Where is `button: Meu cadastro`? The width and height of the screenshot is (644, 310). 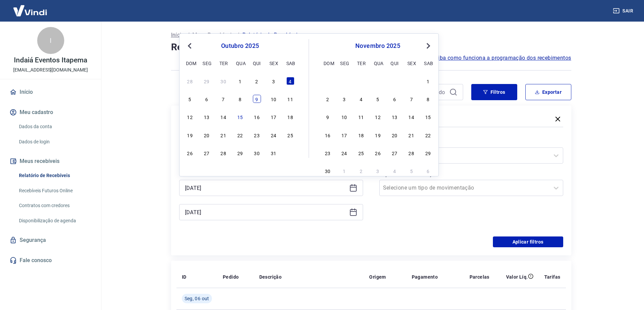
button: Meu cadastro is located at coordinates (51, 113).